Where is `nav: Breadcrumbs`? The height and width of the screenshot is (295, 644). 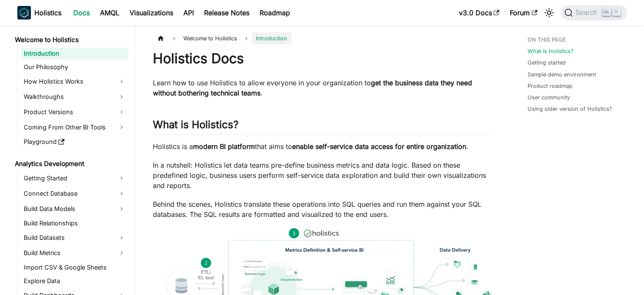
nav: Breadcrumbs is located at coordinates (323, 38).